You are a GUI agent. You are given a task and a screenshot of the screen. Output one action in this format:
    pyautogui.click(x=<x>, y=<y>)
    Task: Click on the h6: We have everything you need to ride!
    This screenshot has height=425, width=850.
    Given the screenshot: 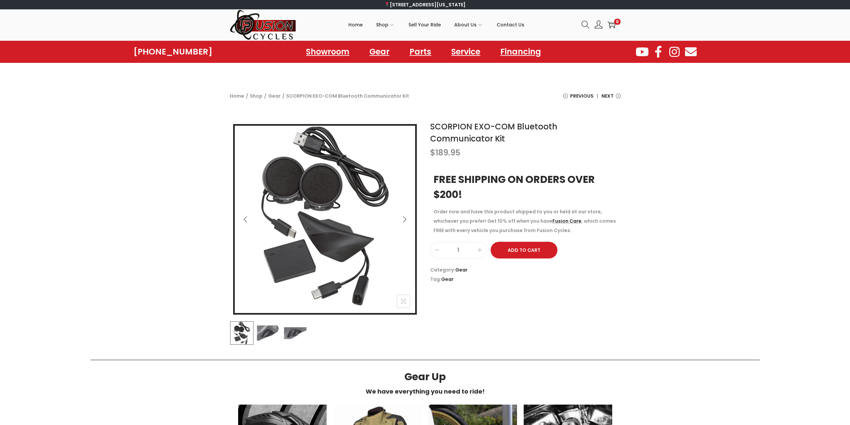 What is the action you would take?
    pyautogui.click(x=425, y=391)
    